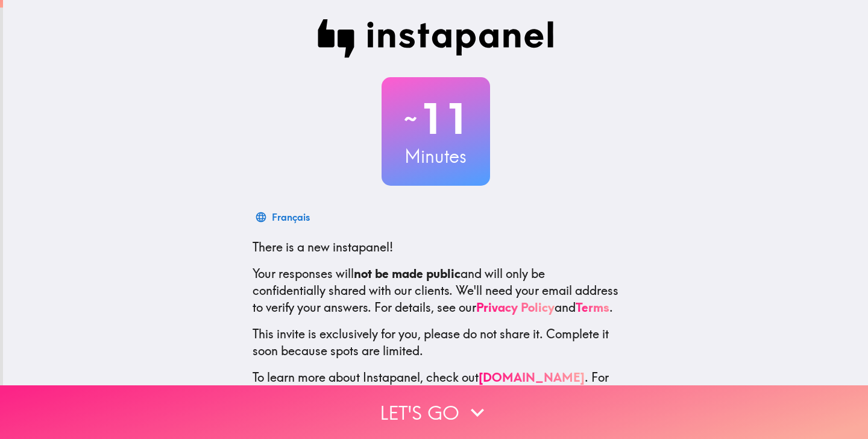 The image size is (868, 439). What do you see at coordinates (436, 119) in the screenshot?
I see `h2: 11` at bounding box center [436, 119].